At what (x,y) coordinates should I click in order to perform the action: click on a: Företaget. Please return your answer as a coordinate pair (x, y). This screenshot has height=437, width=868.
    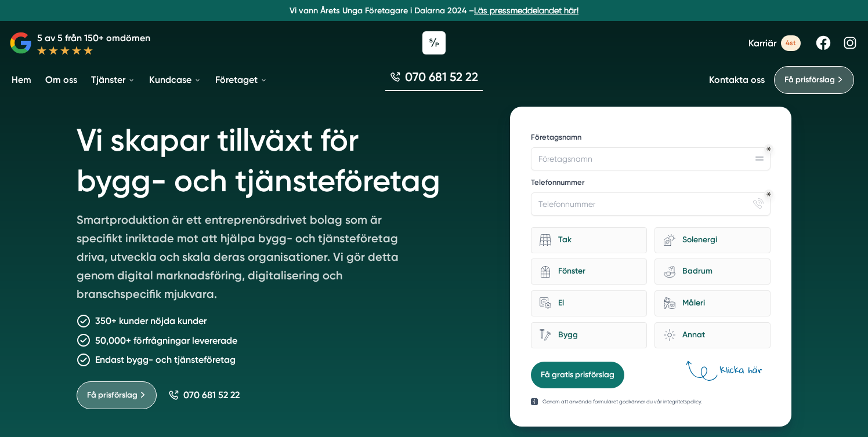
    Looking at the image, I should click on (242, 79).